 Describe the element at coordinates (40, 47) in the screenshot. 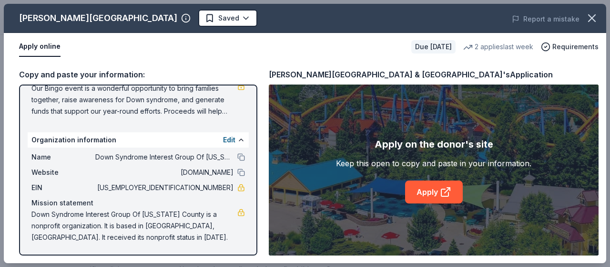

I see `button: Apply online` at that location.